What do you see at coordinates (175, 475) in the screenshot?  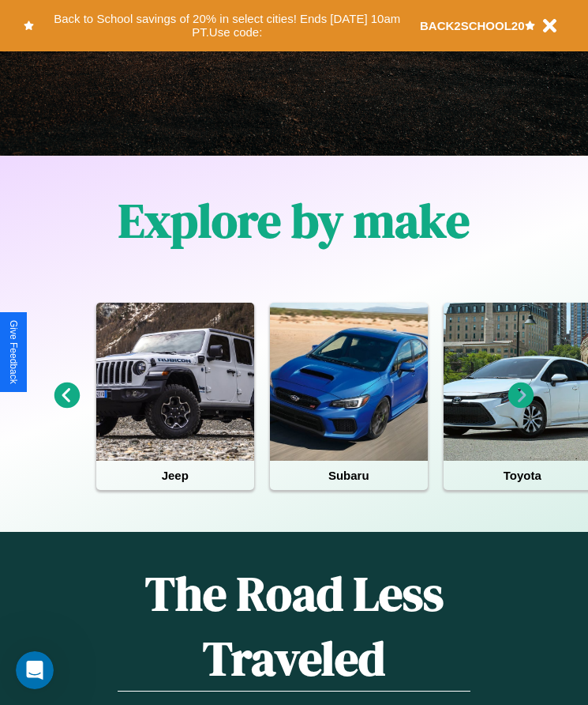 I see `h4: Jeep` at bounding box center [175, 475].